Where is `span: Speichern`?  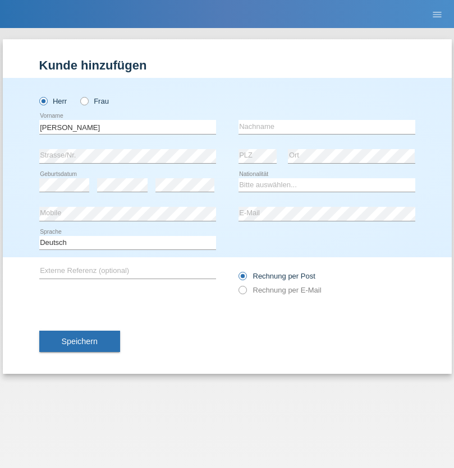 span: Speichern is located at coordinates (80, 342).